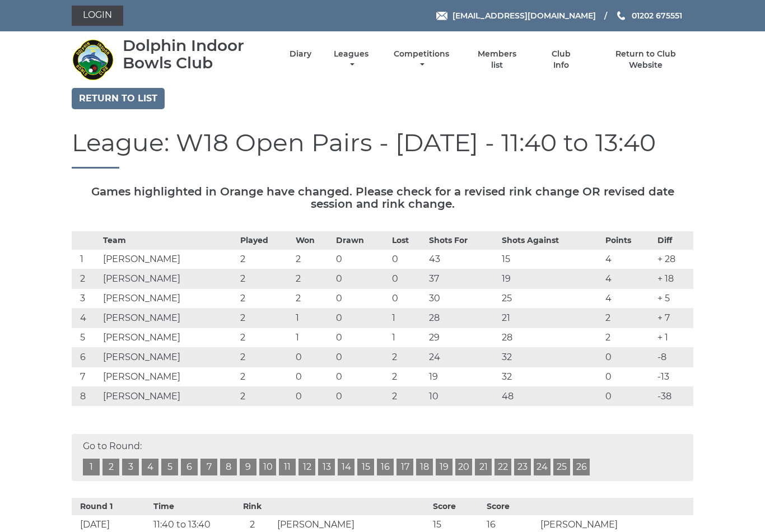  I want to click on td: 5, so click(86, 338).